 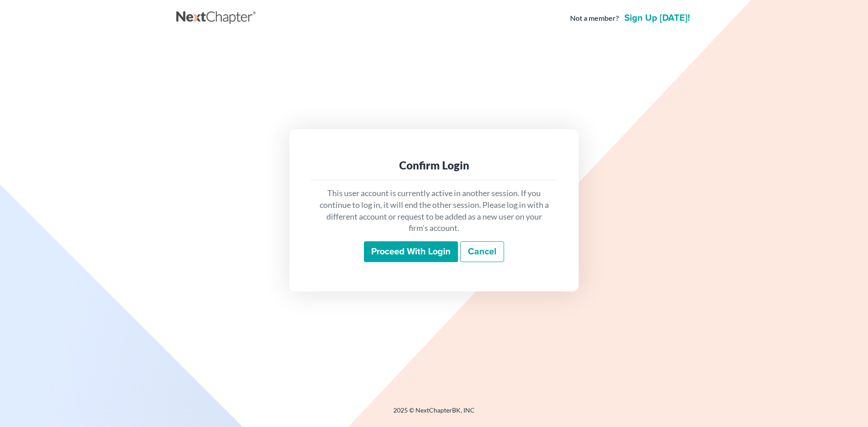 What do you see at coordinates (434, 211) in the screenshot?
I see `p: This user account is currently active in another session. If you continue to log in, it will end ...` at bounding box center [434, 211].